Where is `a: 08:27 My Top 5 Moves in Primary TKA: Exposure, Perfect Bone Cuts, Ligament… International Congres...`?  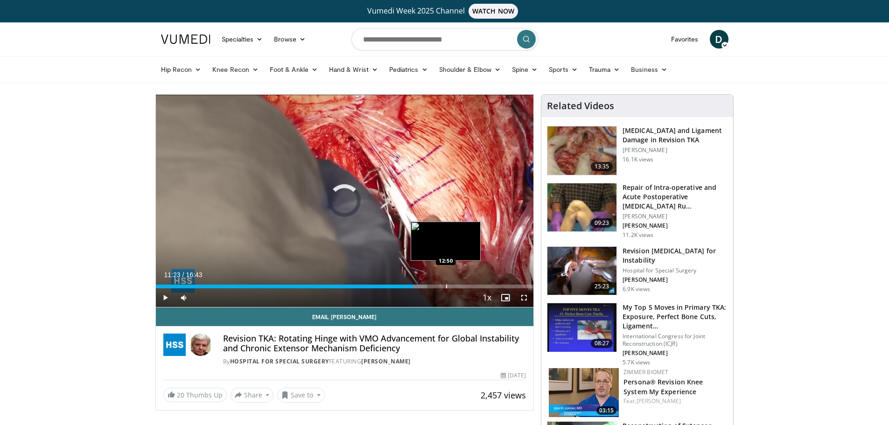
a: 08:27 My Top 5 Moves in Primary TKA: Exposure, Perfect Bone Cuts, Ligament… International Congres... is located at coordinates (637, 334).